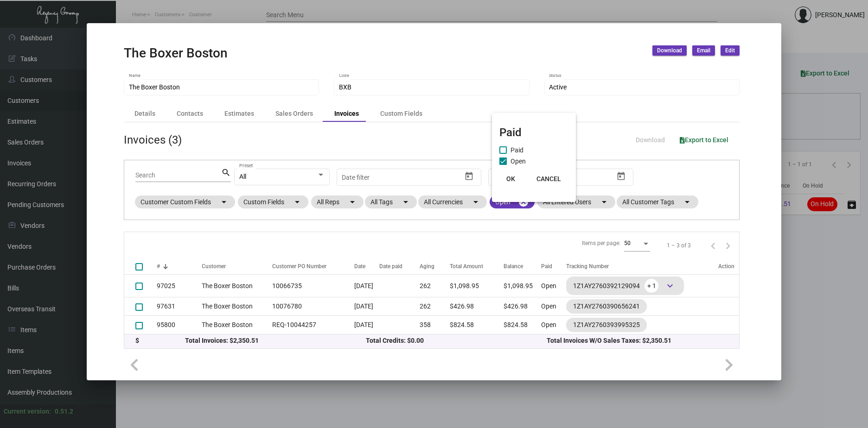 The image size is (868, 428). Describe the element at coordinates (518, 161) in the screenshot. I see `span: Open` at that location.